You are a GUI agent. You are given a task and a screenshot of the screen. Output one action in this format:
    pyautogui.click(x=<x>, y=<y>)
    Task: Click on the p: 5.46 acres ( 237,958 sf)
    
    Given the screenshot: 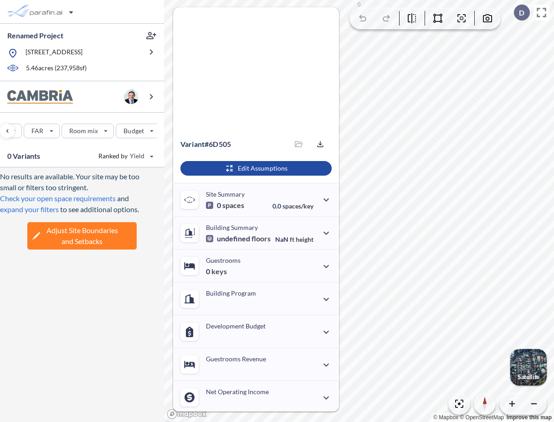 What is the action you would take?
    pyautogui.click(x=56, y=68)
    